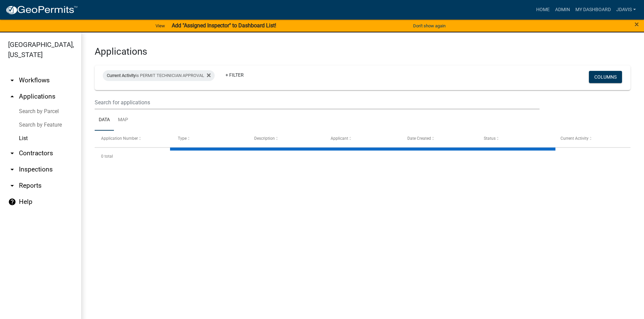 The image size is (644, 319). Describe the element at coordinates (339, 138) in the screenshot. I see `span: Applicant` at that location.